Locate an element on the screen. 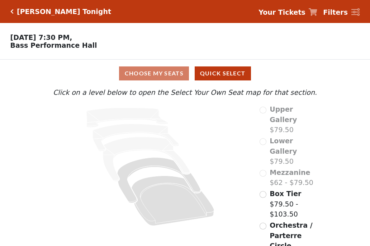 This screenshot has width=370, height=246. label: $62 - $79.50 is located at coordinates (292, 177).